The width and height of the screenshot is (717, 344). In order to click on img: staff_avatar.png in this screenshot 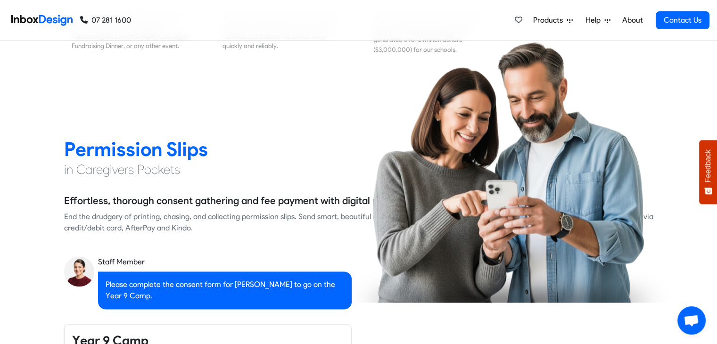, I will do `click(79, 272)`.